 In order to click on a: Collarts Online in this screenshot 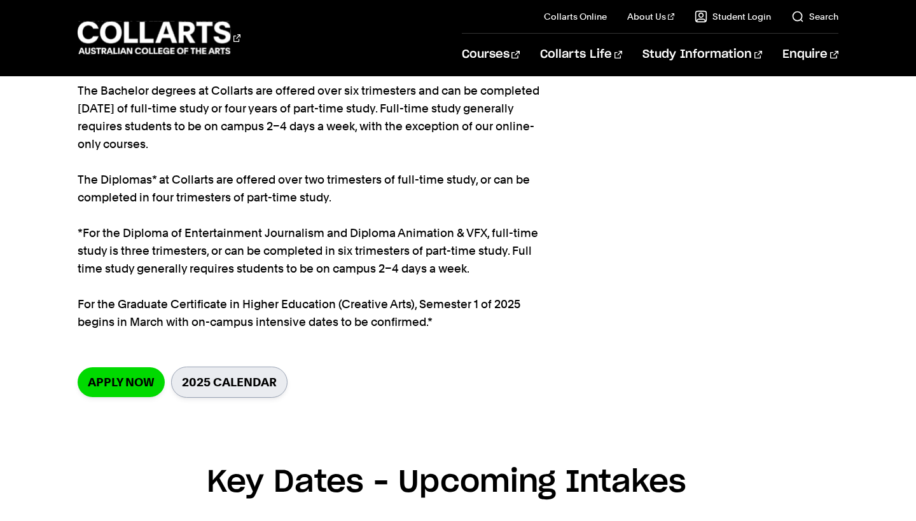, I will do `click(575, 17)`.